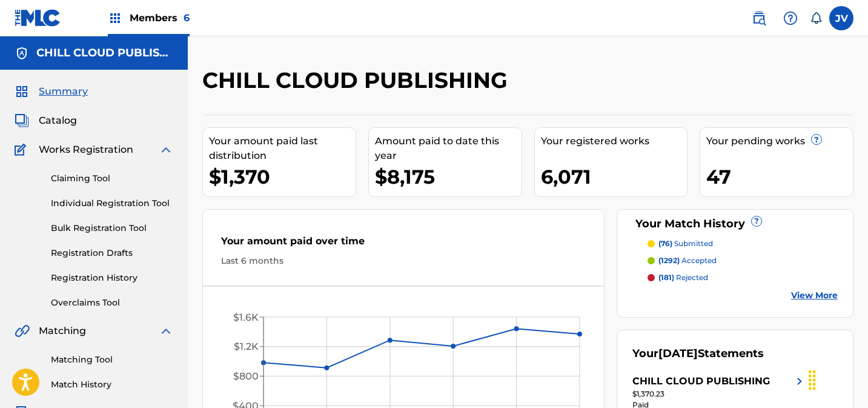 The height and width of the screenshot is (408, 868). What do you see at coordinates (46, 121) in the screenshot?
I see `a: CatalogCatalog` at bounding box center [46, 121].